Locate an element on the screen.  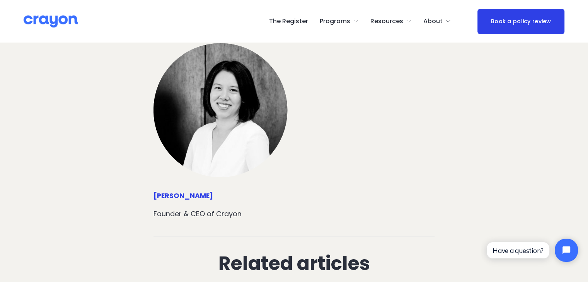
span: Resources is located at coordinates (387, 21).